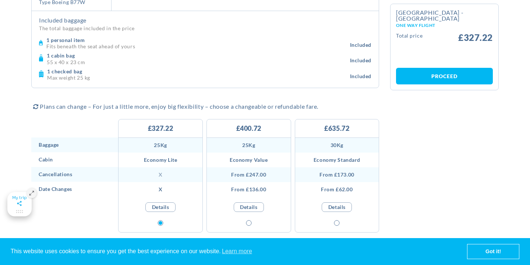 The image size is (530, 265). I want to click on li: From £136.00, so click(249, 189).